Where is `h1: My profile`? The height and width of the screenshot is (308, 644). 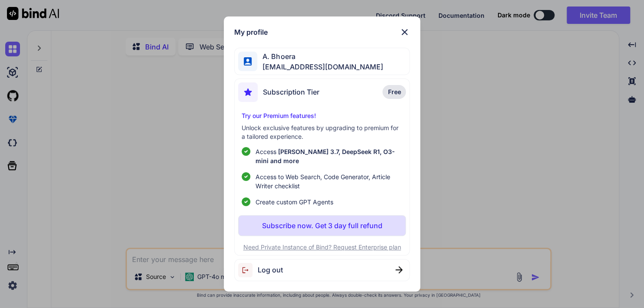
h1: My profile is located at coordinates (250, 32).